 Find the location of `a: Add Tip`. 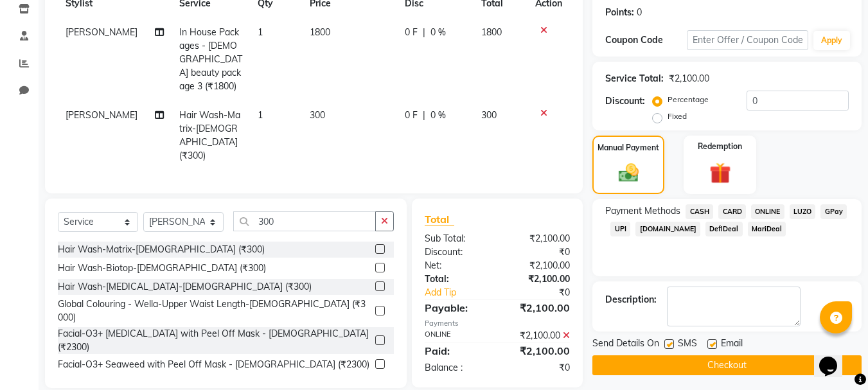

a: Add Tip is located at coordinates (463, 293).